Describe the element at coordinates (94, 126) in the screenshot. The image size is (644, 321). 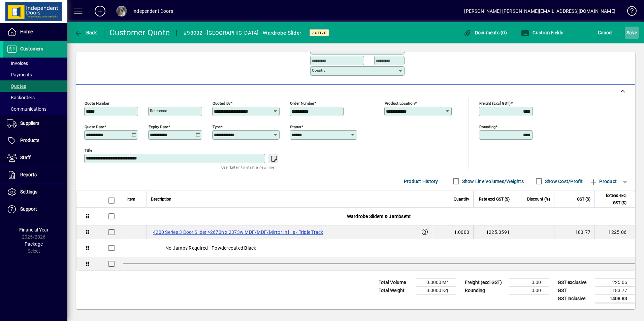
I see `mat-label: Quote date` at that location.